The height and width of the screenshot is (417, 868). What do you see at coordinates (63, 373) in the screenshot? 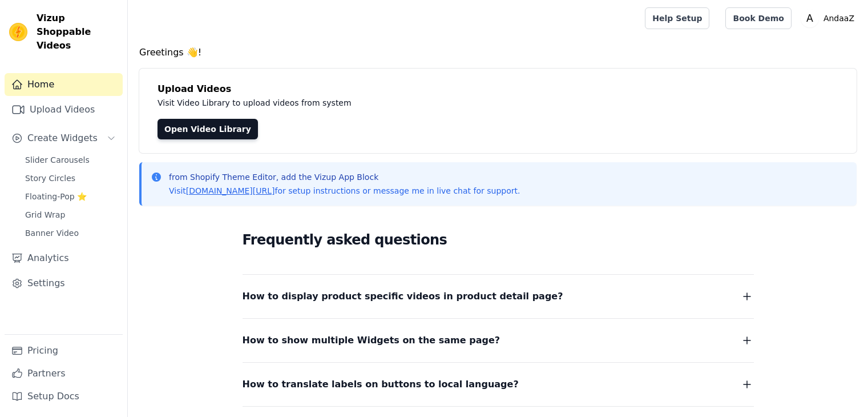
I see `a: Partners` at bounding box center [63, 373].